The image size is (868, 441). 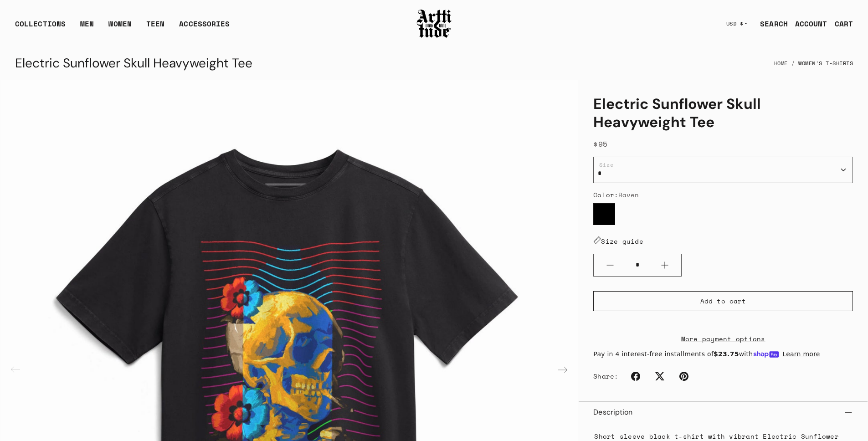 What do you see at coordinates (610, 265) in the screenshot?
I see `button: Minus` at bounding box center [610, 265].